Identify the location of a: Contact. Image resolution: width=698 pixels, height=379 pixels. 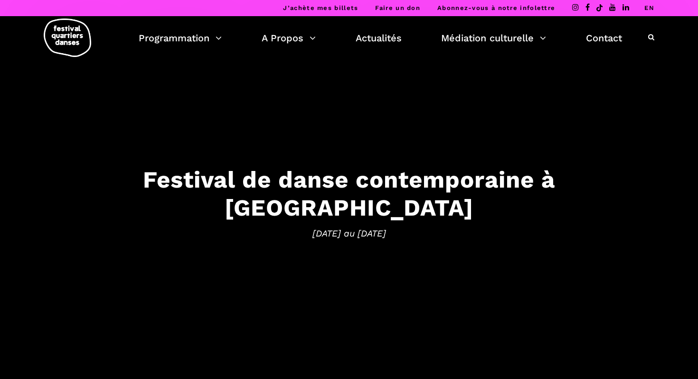
(604, 38).